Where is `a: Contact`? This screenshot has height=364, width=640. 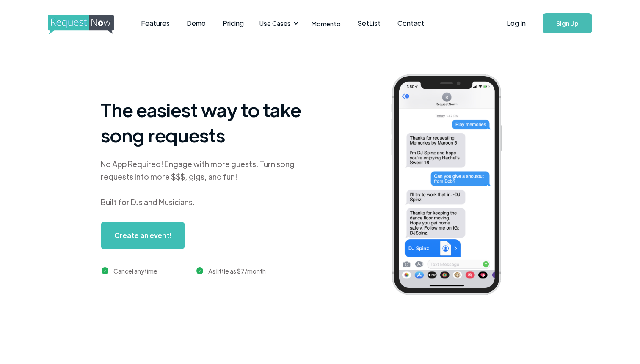 a: Contact is located at coordinates (410, 23).